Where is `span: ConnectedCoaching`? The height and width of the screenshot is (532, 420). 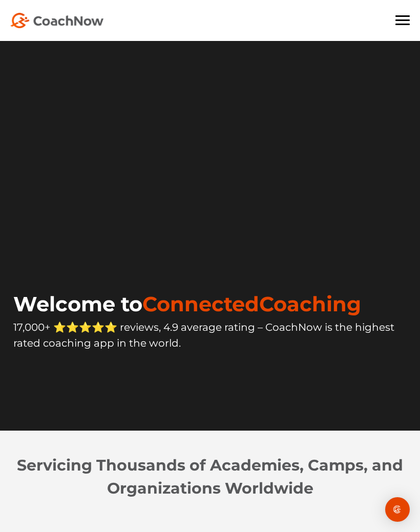
span: ConnectedCoaching is located at coordinates (252, 304).